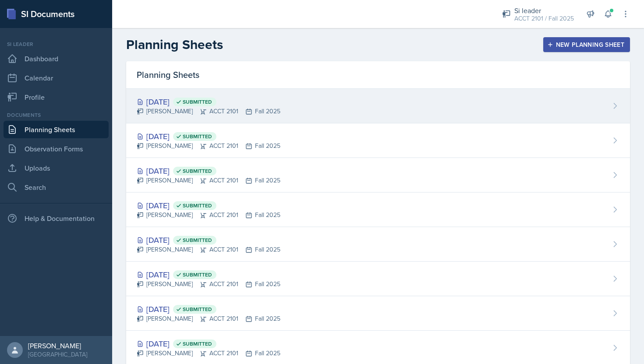  I want to click on div: Planning Sheets, so click(378, 75).